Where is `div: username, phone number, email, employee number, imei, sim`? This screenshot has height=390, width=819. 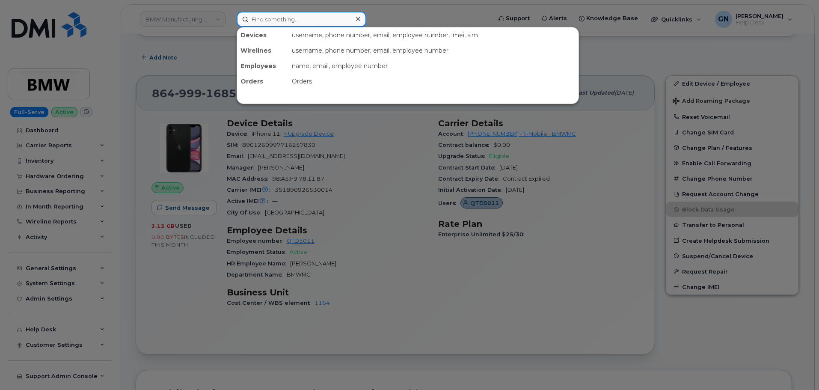 div: username, phone number, email, employee number, imei, sim is located at coordinates (433, 35).